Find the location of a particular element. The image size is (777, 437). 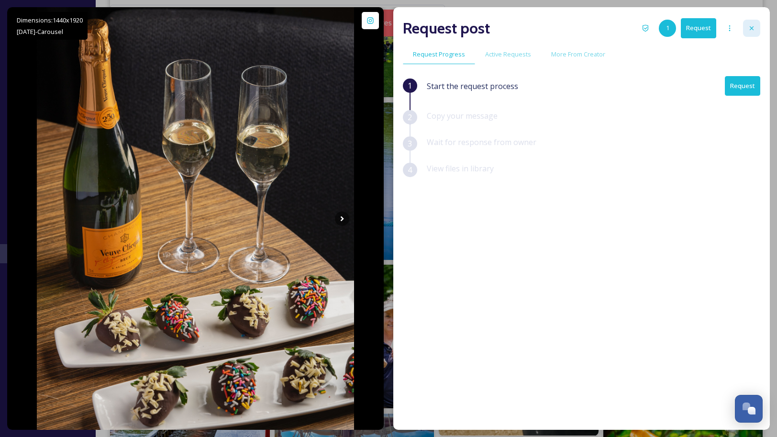

span: Dimensions: 1440 x 1920 is located at coordinates (50, 20).